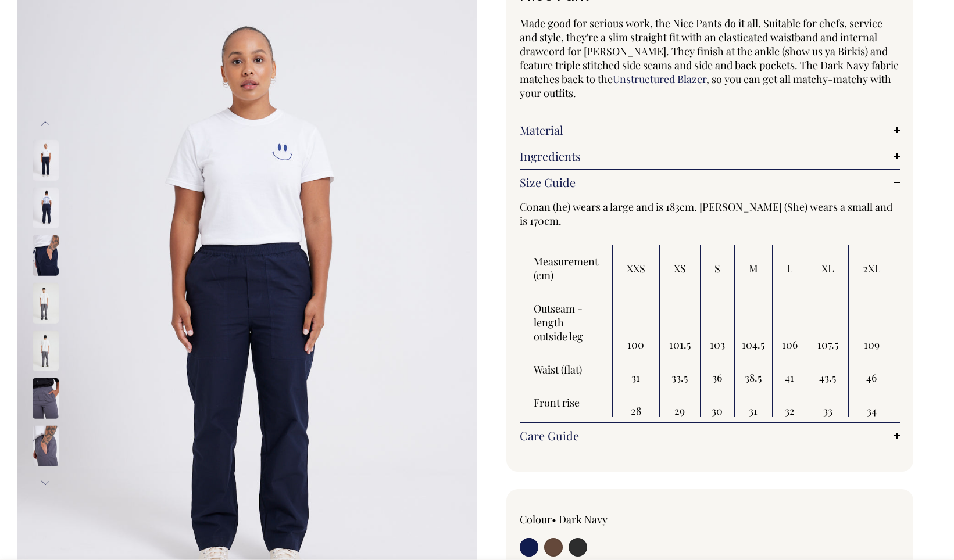  I want to click on th: XS, so click(680, 269).